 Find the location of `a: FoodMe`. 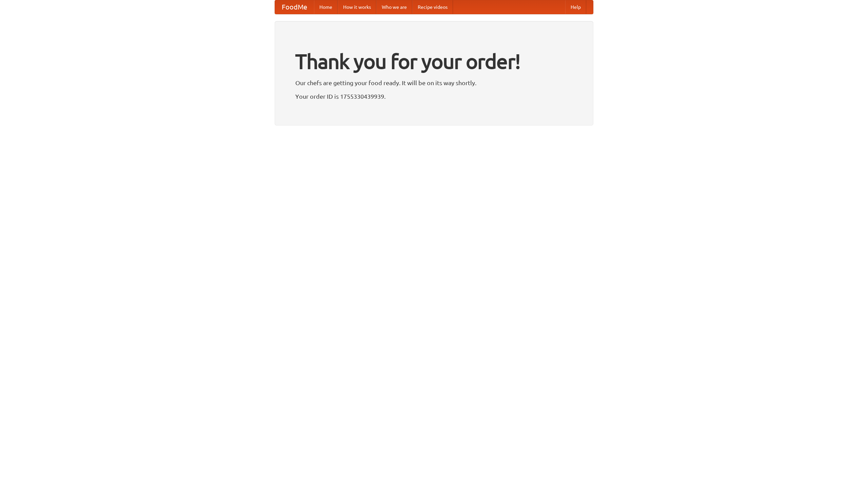

a: FoodMe is located at coordinates (294, 7).